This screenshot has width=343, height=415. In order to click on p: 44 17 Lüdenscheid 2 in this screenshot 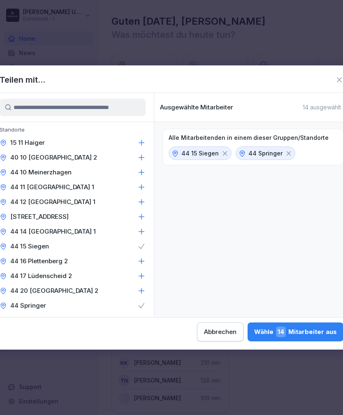, I will do `click(41, 276)`.